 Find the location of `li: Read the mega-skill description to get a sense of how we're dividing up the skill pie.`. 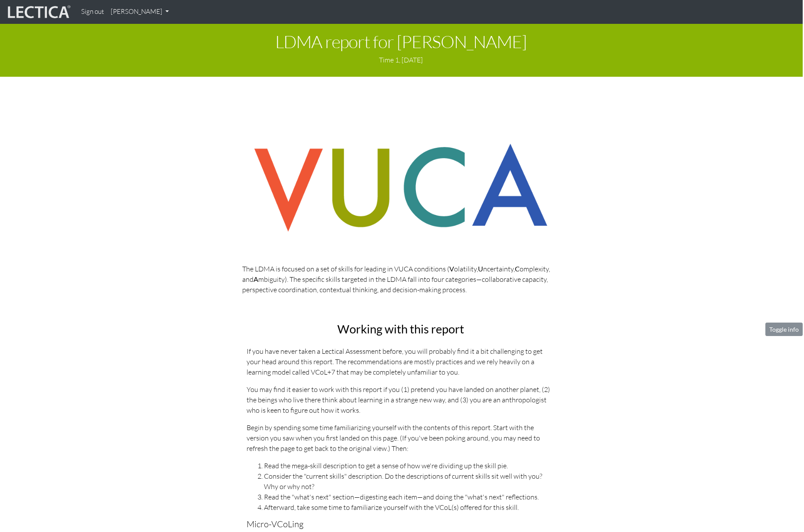

li: Read the mega-skill description to get a sense of how we're dividing up the skill pie. is located at coordinates (410, 466).